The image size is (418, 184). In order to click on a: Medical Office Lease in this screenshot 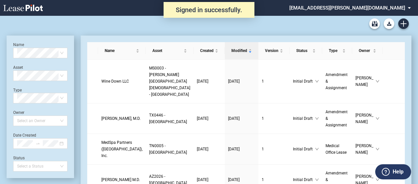, I will do `click(337, 149)`.